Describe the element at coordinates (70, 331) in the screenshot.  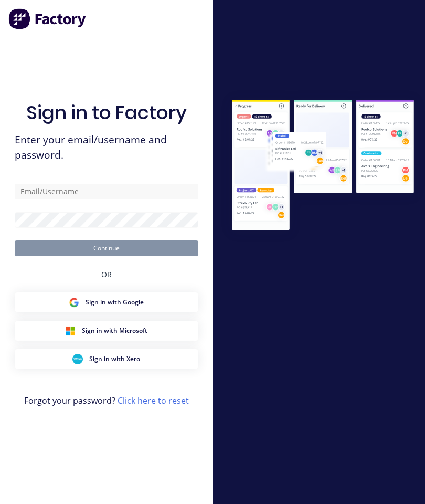
I see `img: Microsoft Sign in` at that location.